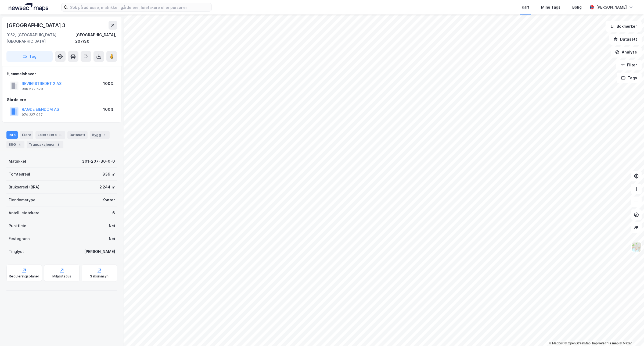 The height and width of the screenshot is (346, 644). What do you see at coordinates (630, 333) in the screenshot?
I see `div: Kontrollprogram for chat` at bounding box center [630, 333].